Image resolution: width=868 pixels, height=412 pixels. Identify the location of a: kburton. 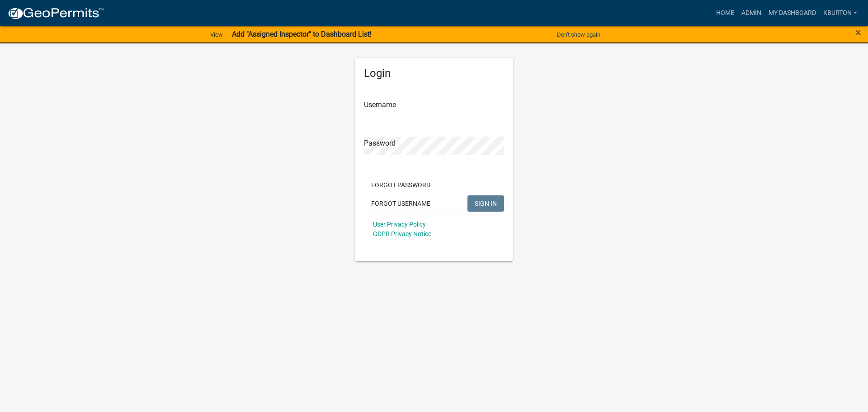
(840, 13).